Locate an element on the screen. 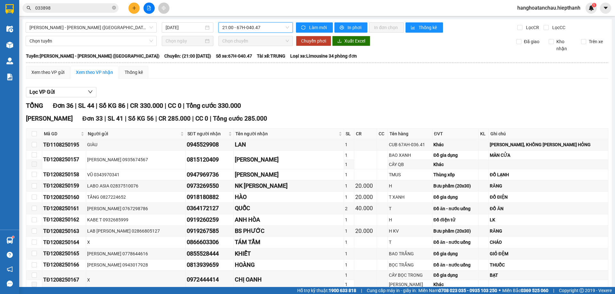  div: LAN is located at coordinates (288, 145).